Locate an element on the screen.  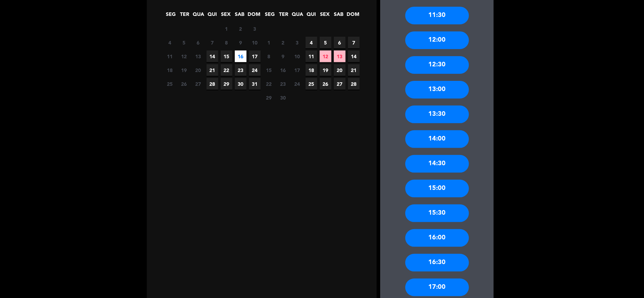
div: 11:30 is located at coordinates (437, 15).